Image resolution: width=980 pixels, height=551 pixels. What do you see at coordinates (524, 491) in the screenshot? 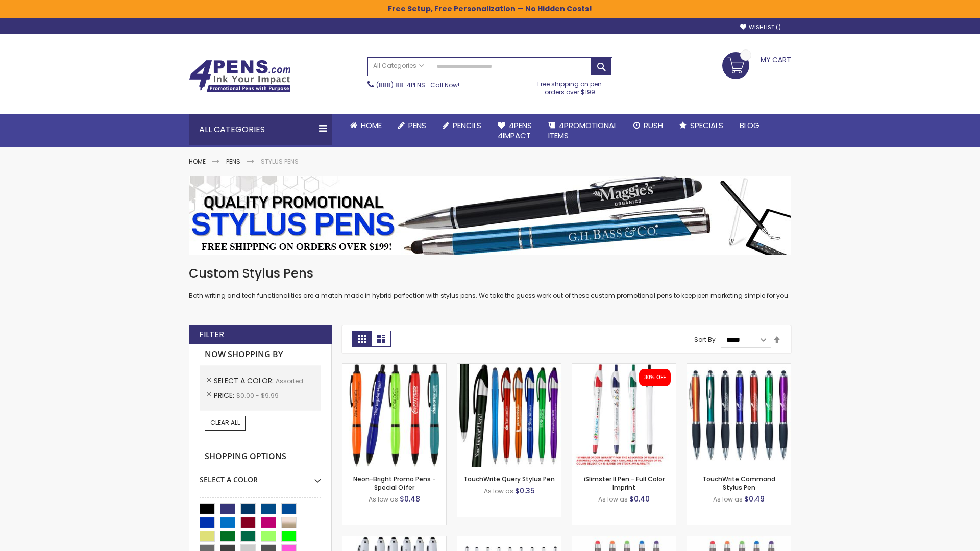
I see `span: $0.35` at bounding box center [524, 491].